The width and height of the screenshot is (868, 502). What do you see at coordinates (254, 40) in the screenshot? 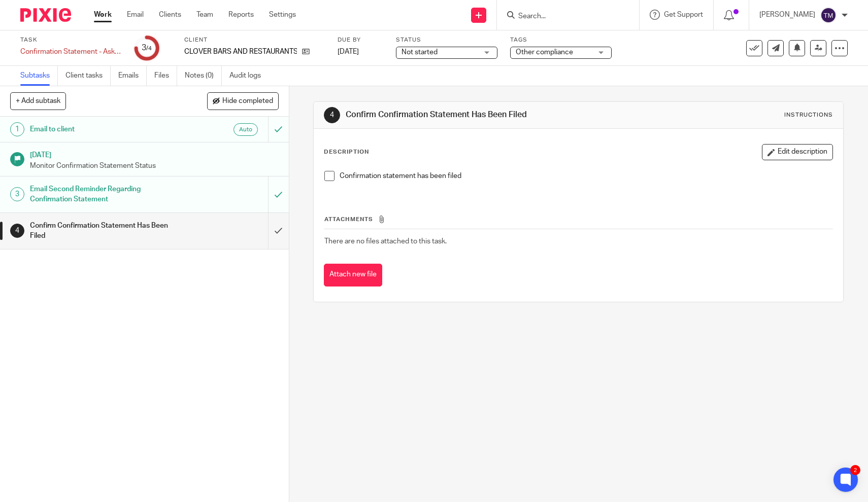
I see `label: Client` at bounding box center [254, 40].